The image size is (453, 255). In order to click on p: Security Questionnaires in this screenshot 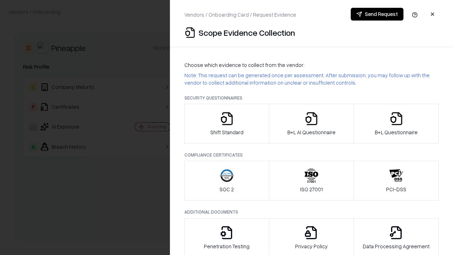, I will do `click(311, 98)`.